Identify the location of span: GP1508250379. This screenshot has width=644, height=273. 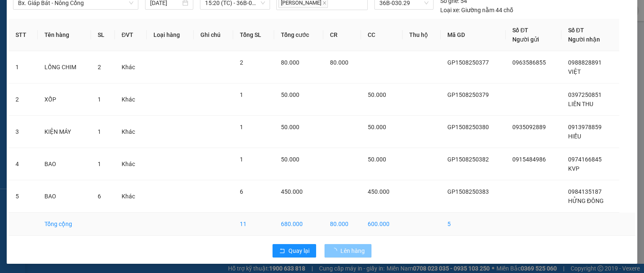
(468, 95).